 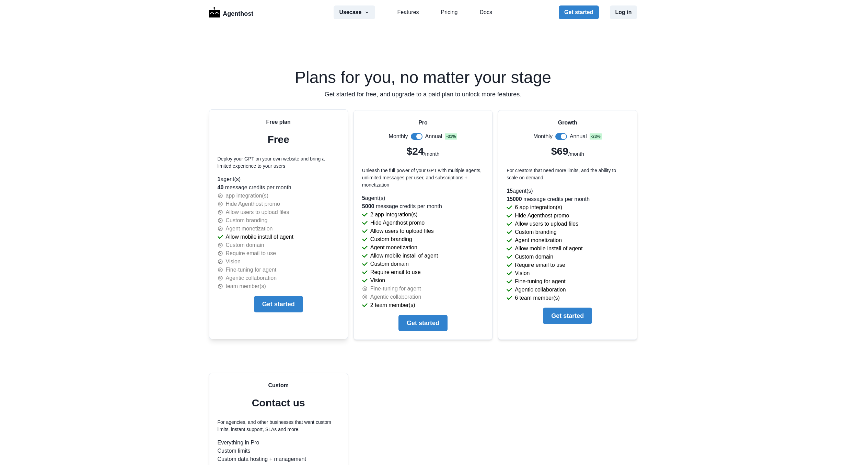 What do you see at coordinates (560, 151) in the screenshot?
I see `p: $69` at bounding box center [560, 151].